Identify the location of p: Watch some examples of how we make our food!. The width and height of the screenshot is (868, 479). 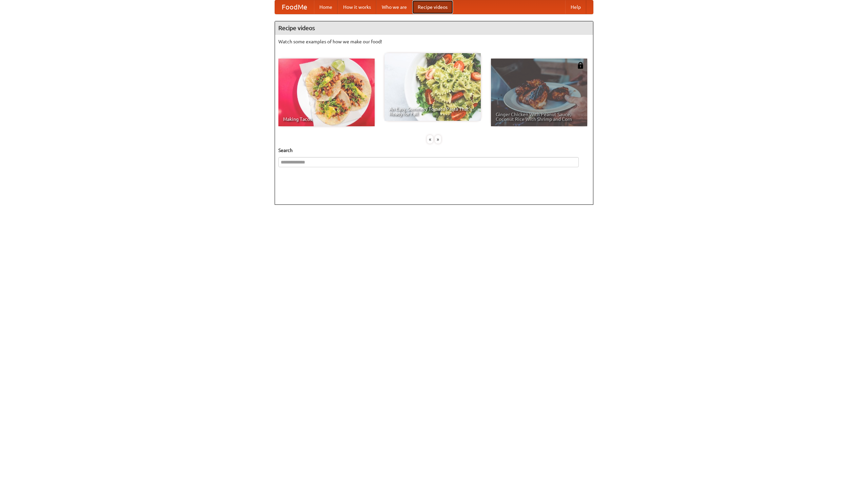
(434, 42).